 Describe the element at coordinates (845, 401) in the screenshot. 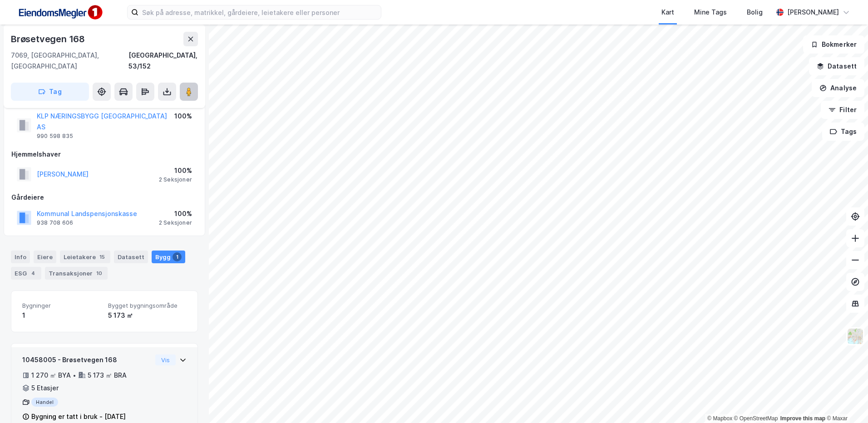

I see `div: Kontrollprogram for chat` at that location.